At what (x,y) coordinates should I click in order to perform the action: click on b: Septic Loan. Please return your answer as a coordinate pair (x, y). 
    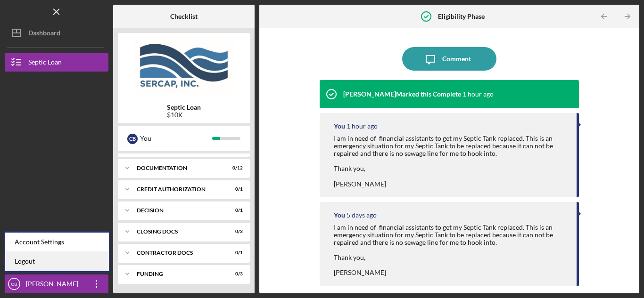
    Looking at the image, I should click on (184, 107).